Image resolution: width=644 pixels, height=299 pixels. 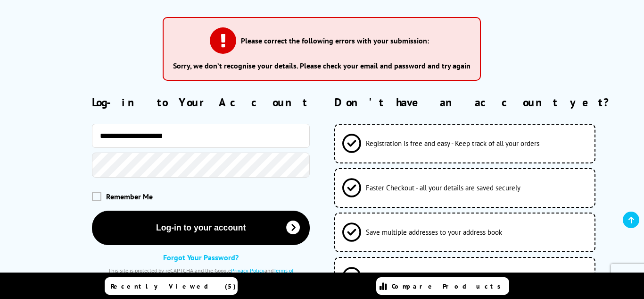 What do you see at coordinates (448, 286) in the screenshot?
I see `span: Compare Products` at bounding box center [448, 286].